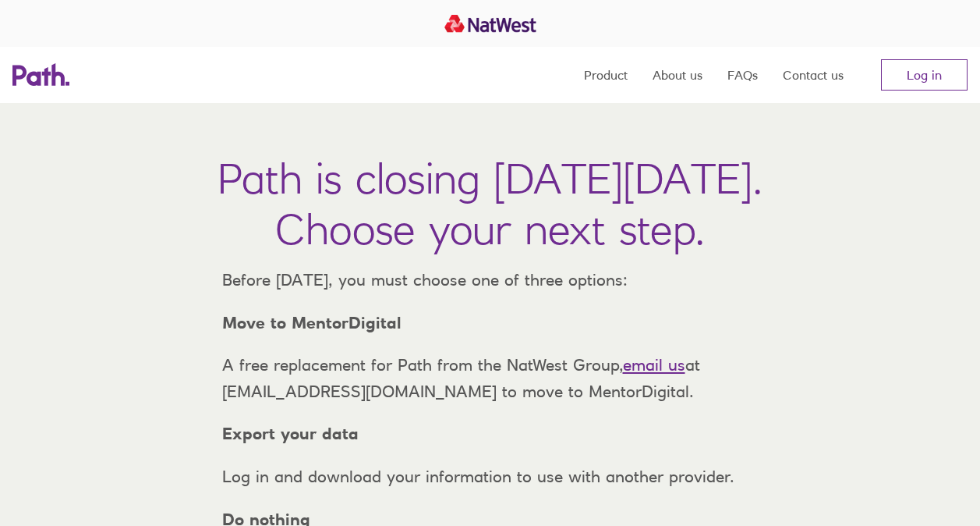 The height and width of the screenshot is (526, 980). I want to click on strong: Move to MentorDigital, so click(312, 322).